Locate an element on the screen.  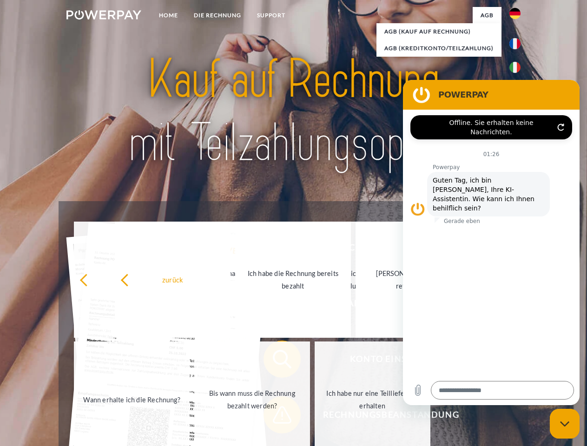
div: Ich habe nur eine Teillieferung erhalten is located at coordinates (372, 400).